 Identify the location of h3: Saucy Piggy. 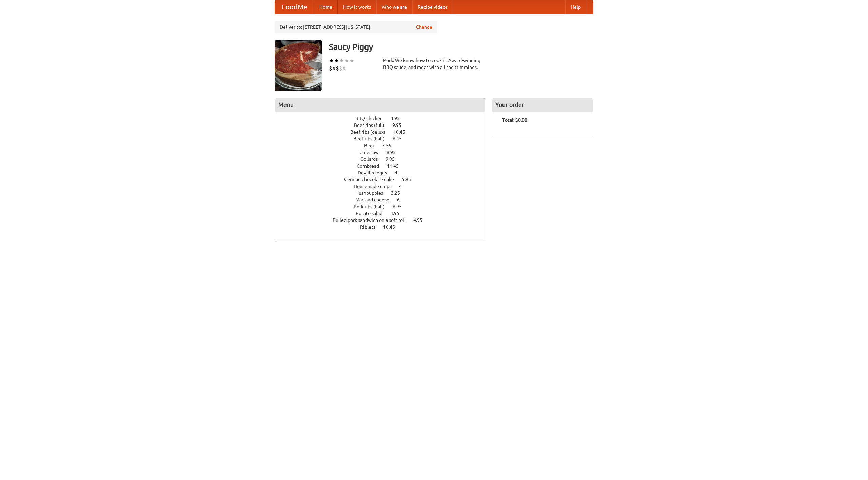
(461, 47).